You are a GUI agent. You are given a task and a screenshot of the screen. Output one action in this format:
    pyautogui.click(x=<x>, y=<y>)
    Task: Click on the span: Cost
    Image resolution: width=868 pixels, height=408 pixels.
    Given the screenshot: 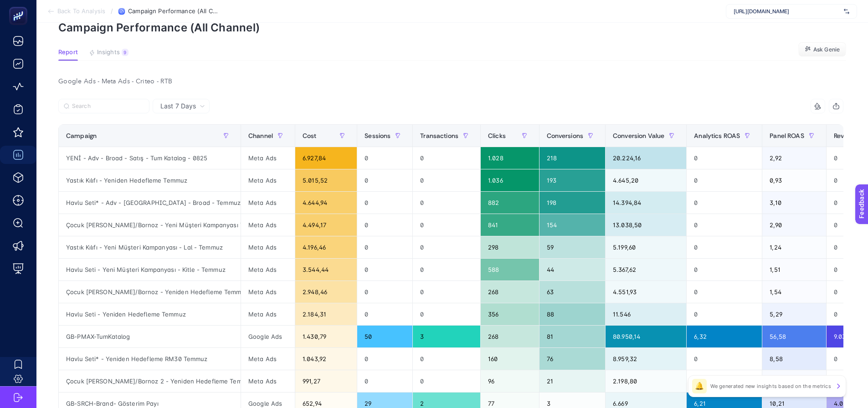 What is the action you would take?
    pyautogui.click(x=309, y=136)
    